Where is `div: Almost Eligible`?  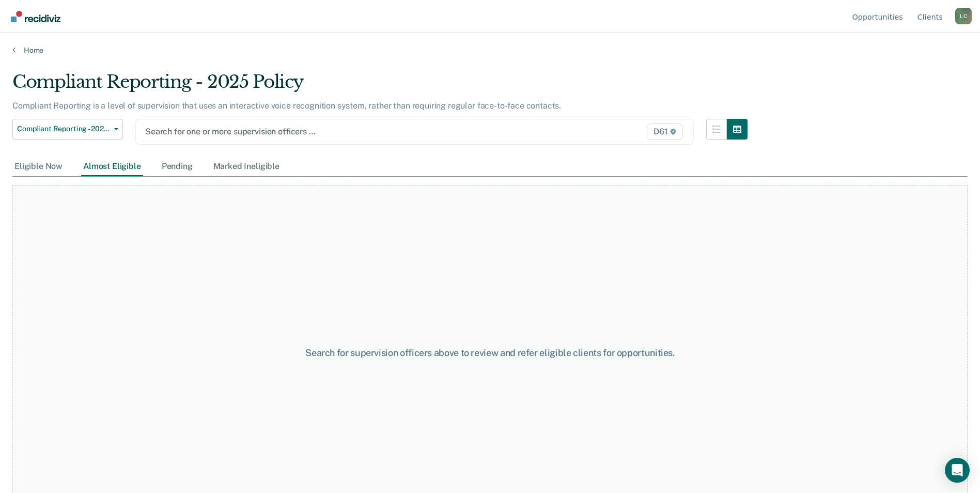 div: Almost Eligible is located at coordinates (112, 166).